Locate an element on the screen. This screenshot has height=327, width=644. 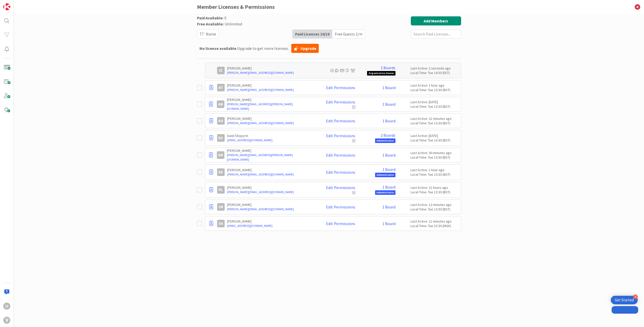
div: V is located at coordinates (7, 320).